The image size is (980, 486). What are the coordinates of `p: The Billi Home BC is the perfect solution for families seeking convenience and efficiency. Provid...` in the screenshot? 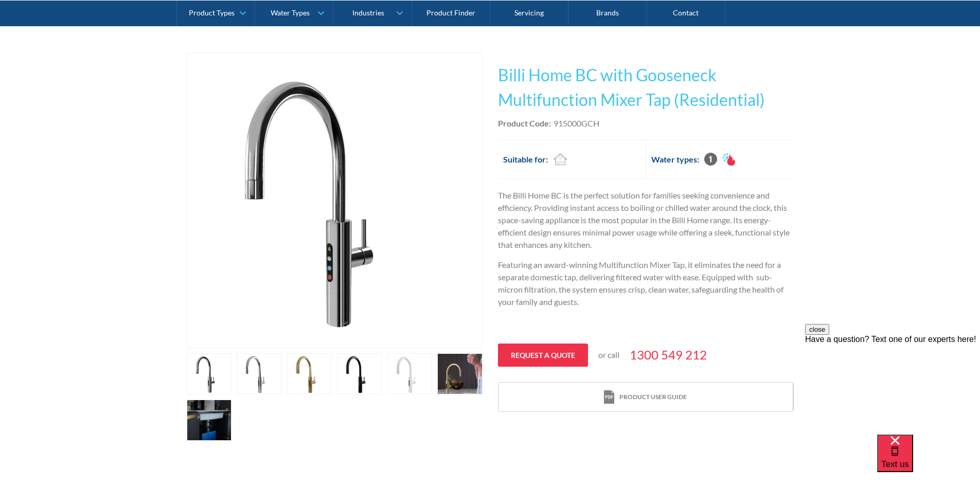 It's located at (645, 220).